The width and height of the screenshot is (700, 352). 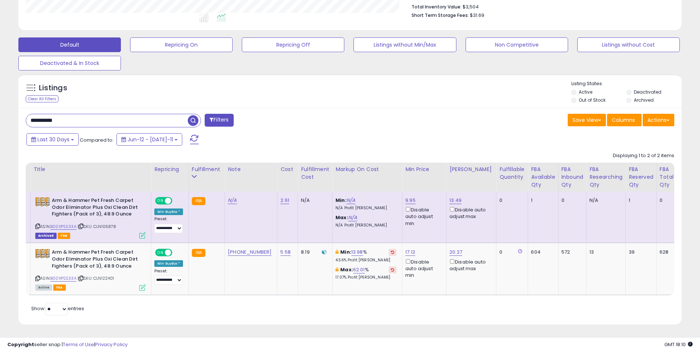 I want to click on span: $31.69, so click(x=477, y=15).